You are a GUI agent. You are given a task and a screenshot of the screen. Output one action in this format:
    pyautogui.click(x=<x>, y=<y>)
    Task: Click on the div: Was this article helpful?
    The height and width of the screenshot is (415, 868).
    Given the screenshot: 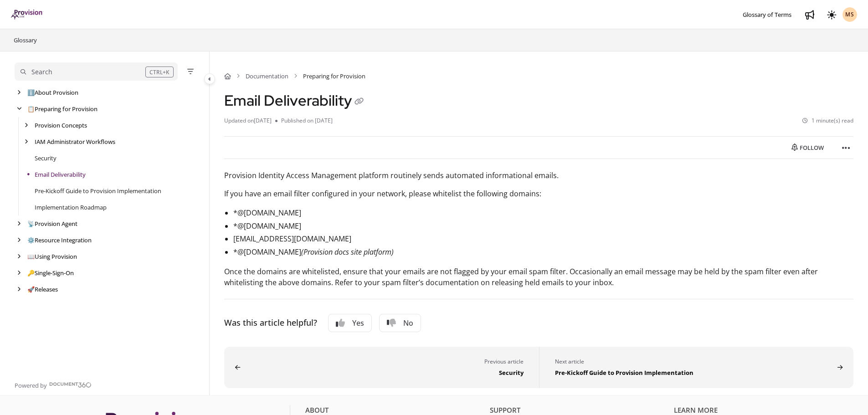 What is the action you would take?
    pyautogui.click(x=271, y=323)
    